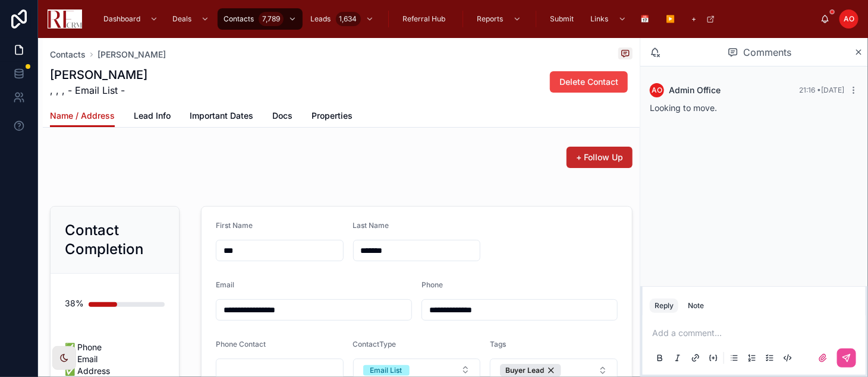 The height and width of the screenshot is (377, 868). What do you see at coordinates (343, 19) in the screenshot?
I see `a: Leads1,634` at bounding box center [343, 19].